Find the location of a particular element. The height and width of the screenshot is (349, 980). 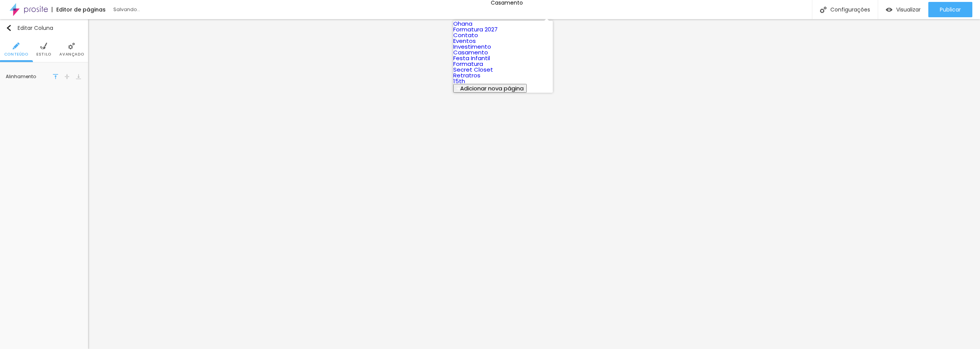

span: Estilo is located at coordinates (44, 55).